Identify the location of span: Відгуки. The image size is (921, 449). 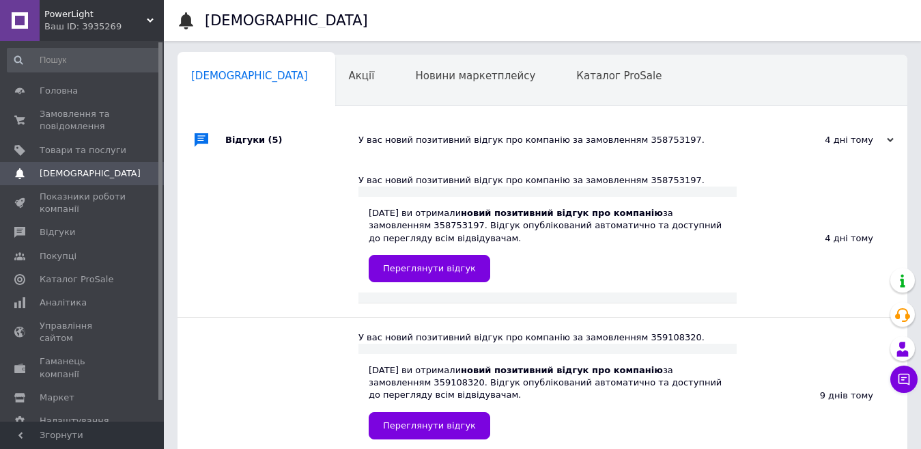
(57, 232).